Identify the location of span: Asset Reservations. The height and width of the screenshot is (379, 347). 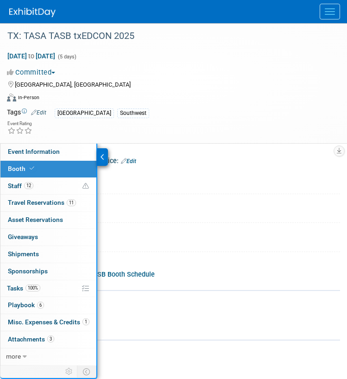
(35, 219).